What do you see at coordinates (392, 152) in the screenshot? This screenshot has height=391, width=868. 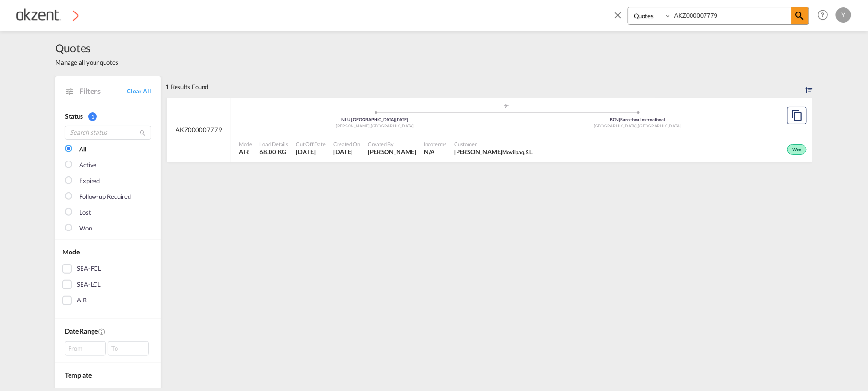 I see `span: Yazmin Ríos` at bounding box center [392, 152].